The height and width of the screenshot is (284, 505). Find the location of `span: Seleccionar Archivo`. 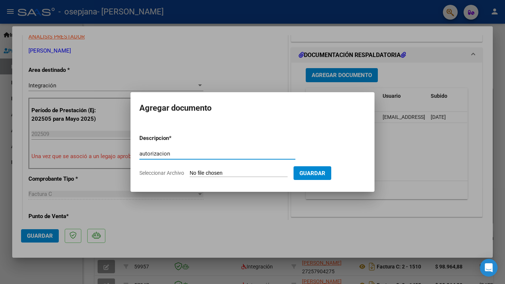

span: Seleccionar Archivo is located at coordinates (162, 173).